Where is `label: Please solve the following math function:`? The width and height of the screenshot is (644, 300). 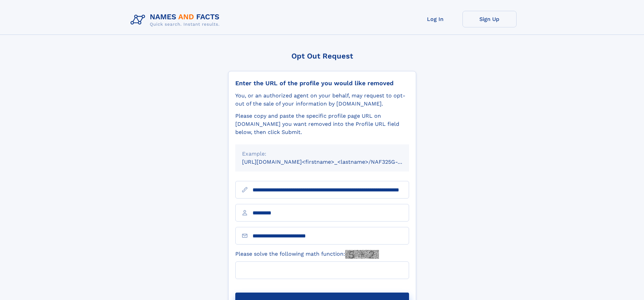
label: Please solve the following math function: is located at coordinates (307, 254).